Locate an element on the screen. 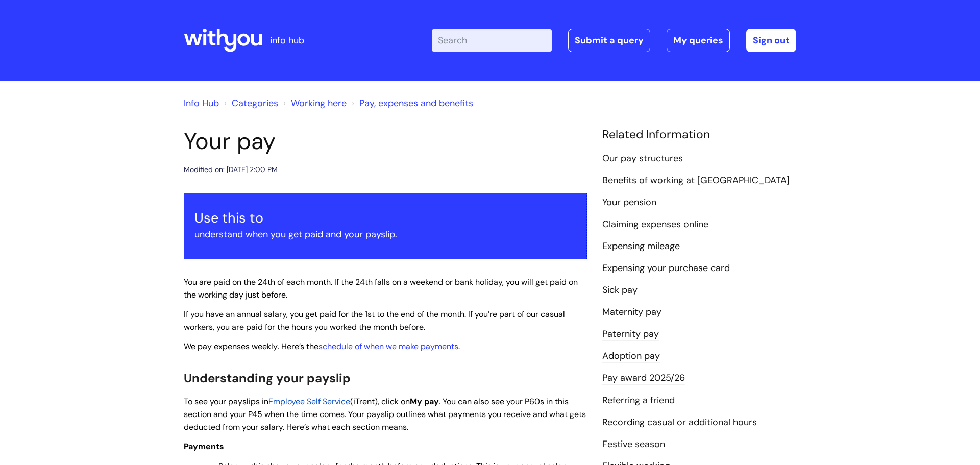 The width and height of the screenshot is (980, 465). h3: Use this to is located at coordinates (385, 218).